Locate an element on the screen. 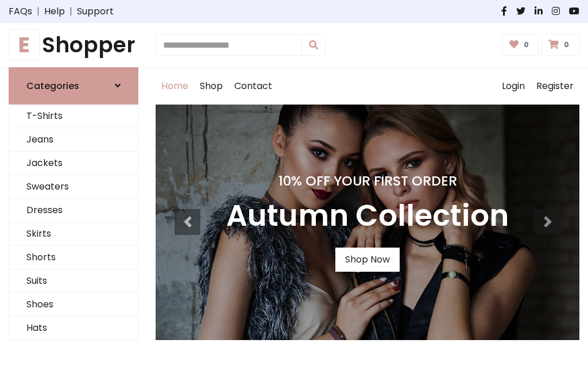  a: Home is located at coordinates (175, 86).